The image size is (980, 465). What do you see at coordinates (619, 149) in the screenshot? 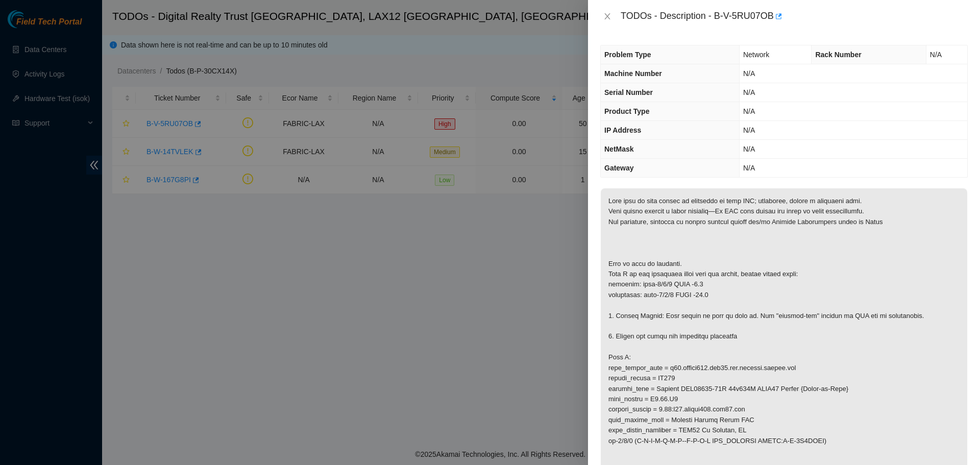
I see `span: NetMask` at bounding box center [619, 149].